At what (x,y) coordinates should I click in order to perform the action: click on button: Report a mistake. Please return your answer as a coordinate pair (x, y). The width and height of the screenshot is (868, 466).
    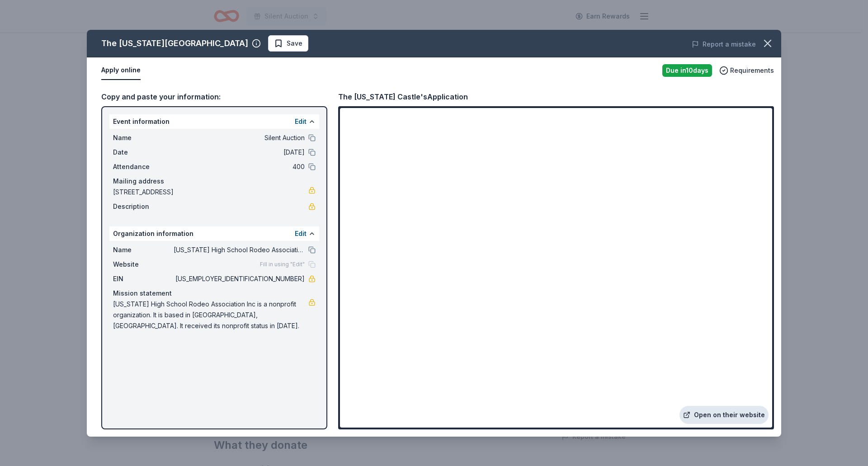
    Looking at the image, I should click on (723, 45).